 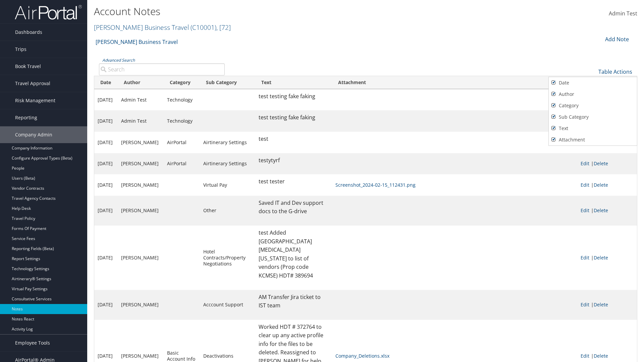 I want to click on a: Category, so click(x=592, y=106).